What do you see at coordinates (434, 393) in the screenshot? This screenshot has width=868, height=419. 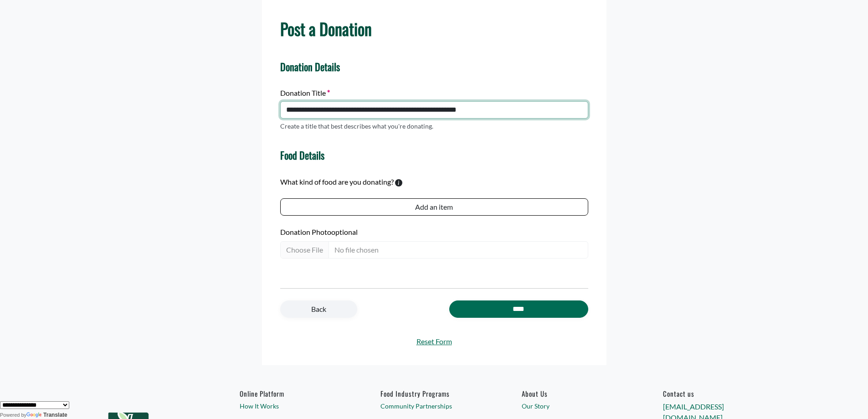 I see `h6: Food Industry Programs` at bounding box center [434, 393].